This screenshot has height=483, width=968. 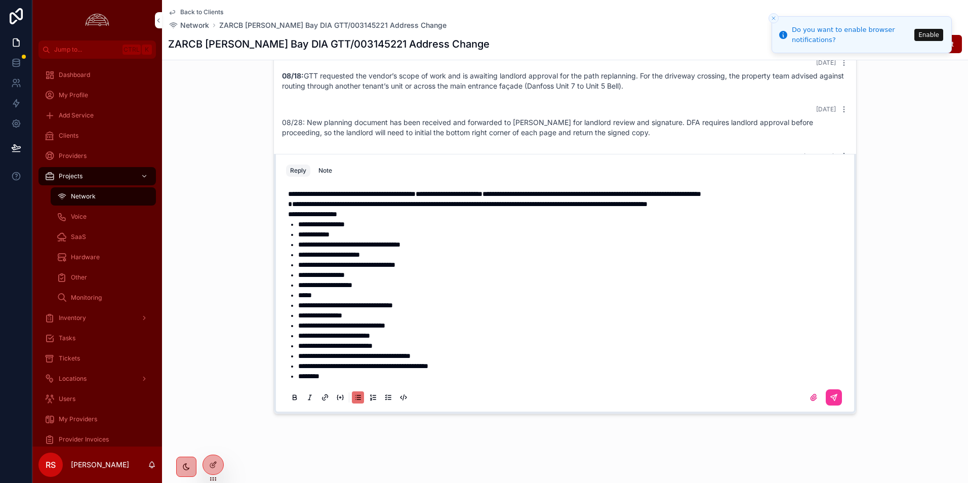 I want to click on a: Other, so click(x=103, y=278).